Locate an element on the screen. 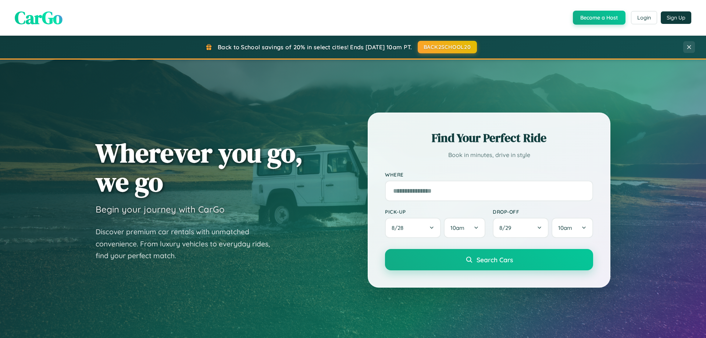  button: 8/28 is located at coordinates (413, 228).